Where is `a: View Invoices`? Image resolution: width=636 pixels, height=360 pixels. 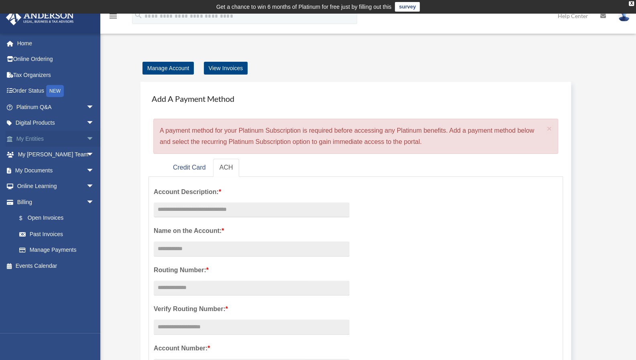 a: View Invoices is located at coordinates (225, 68).